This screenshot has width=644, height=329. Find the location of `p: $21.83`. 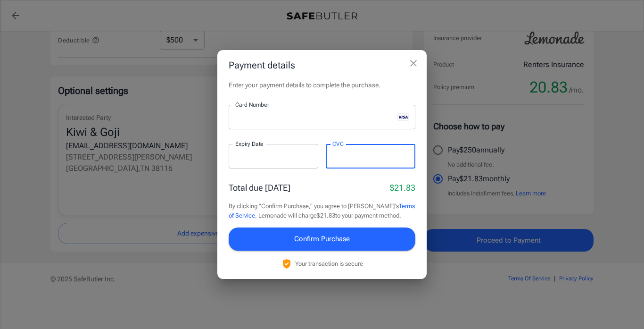

p: $21.83 is located at coordinates (402, 188).